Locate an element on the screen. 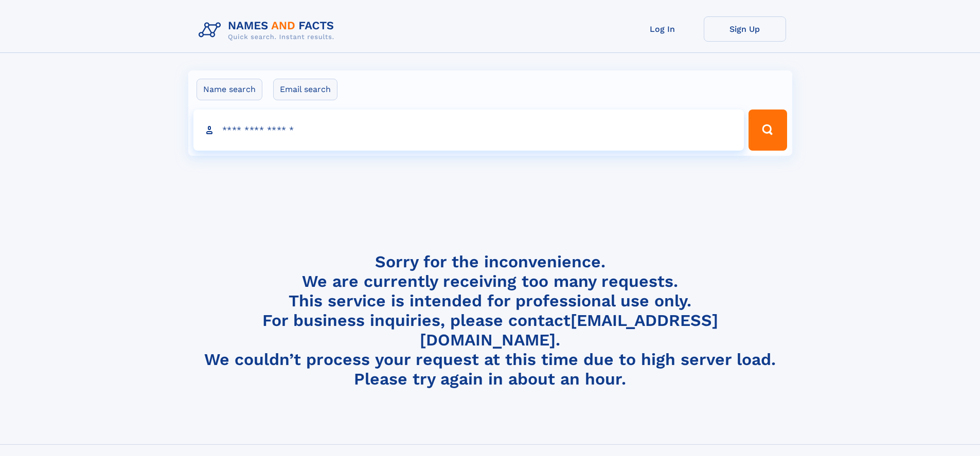  label: Email search is located at coordinates (305, 89).